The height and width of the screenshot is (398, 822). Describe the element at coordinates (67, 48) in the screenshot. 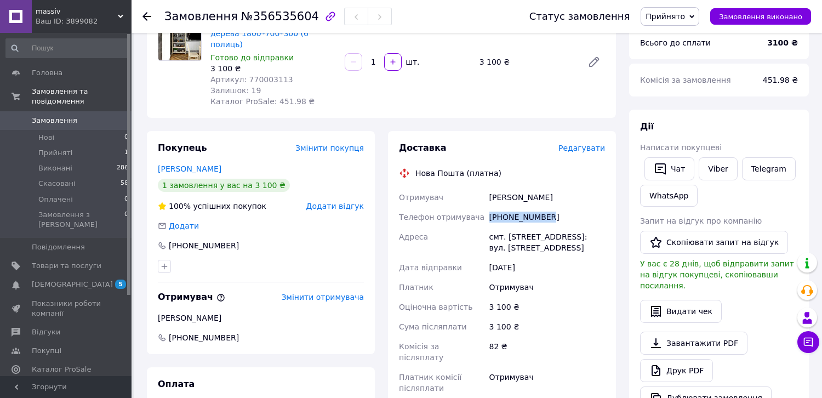

I see `input: Пошук` at that location.